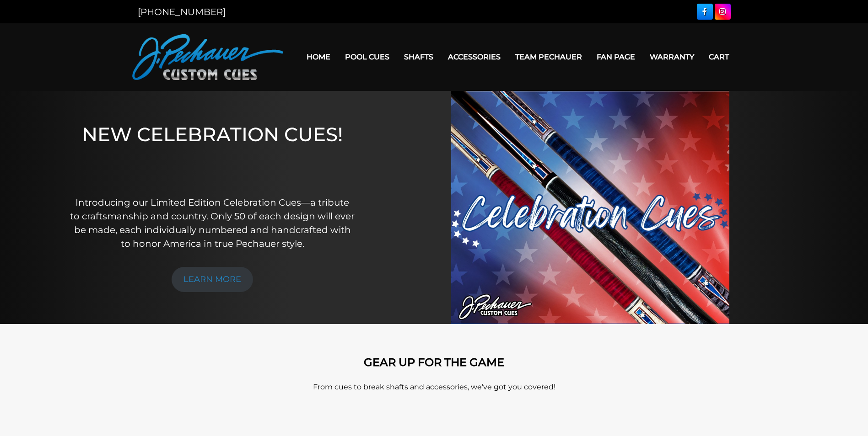 This screenshot has height=436, width=868. What do you see at coordinates (549, 57) in the screenshot?
I see `a: Team Pechauer` at bounding box center [549, 57].